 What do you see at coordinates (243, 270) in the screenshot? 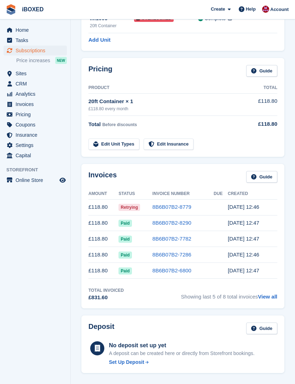
I see `time: 2025-05-22 11:47:08 UTC` at bounding box center [243, 270].